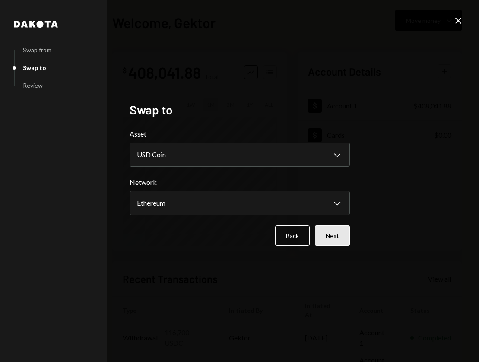 The width and height of the screenshot is (479, 362). Describe the element at coordinates (240, 110) in the screenshot. I see `h2: Swap to` at that location.